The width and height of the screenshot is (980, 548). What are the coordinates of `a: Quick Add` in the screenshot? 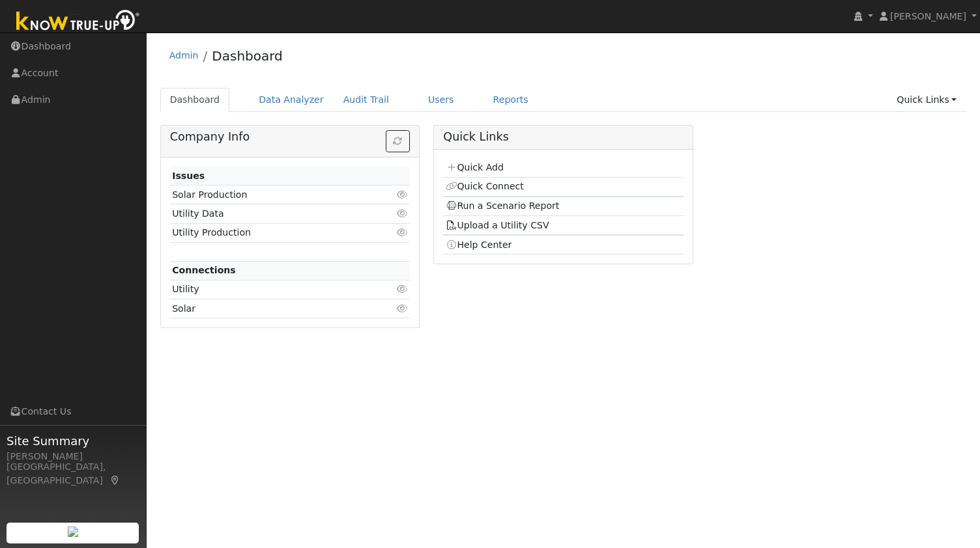 It's located at (474, 168).